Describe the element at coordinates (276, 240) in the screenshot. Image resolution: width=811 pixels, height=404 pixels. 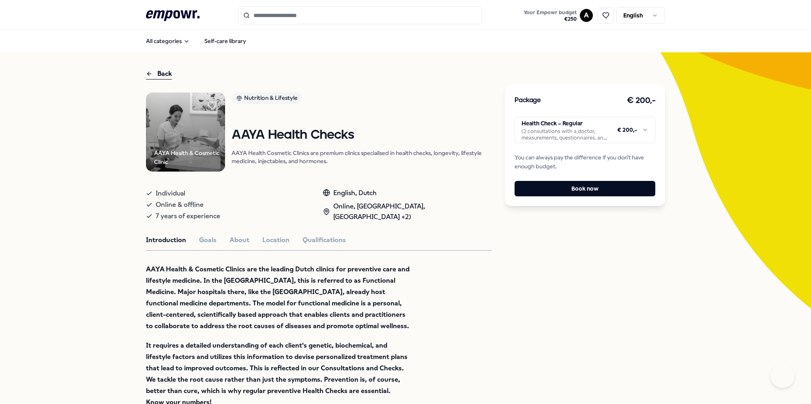
I see `button: Location` at that location.